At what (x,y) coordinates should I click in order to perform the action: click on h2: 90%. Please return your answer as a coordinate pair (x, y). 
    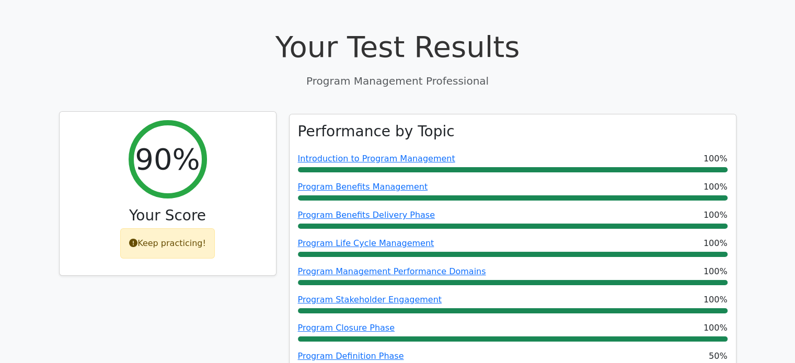
    Looking at the image, I should click on (167, 159).